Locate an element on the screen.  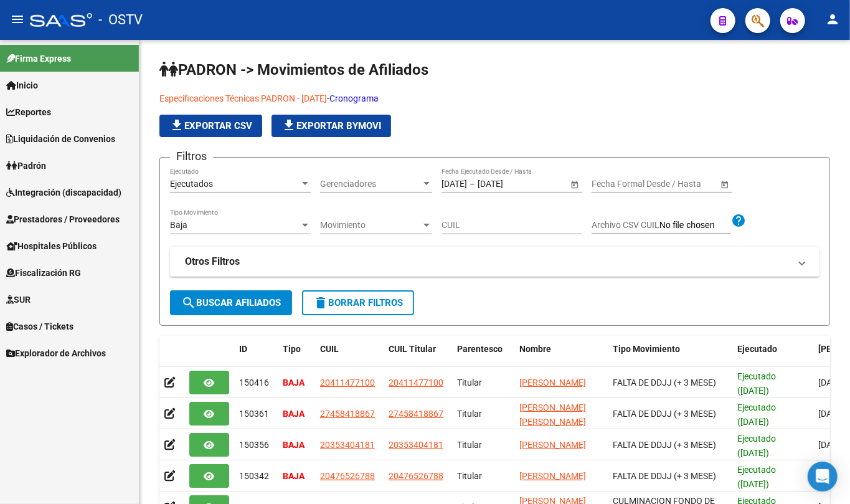
span: Ejecutados is located at coordinates (191, 184).